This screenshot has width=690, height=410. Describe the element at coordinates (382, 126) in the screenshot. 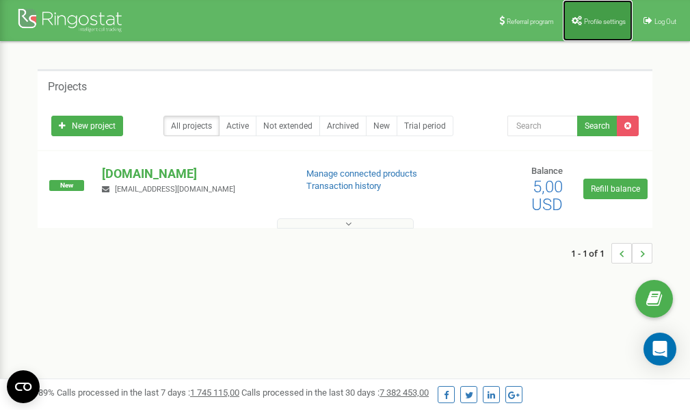

I see `a: New` at that location.